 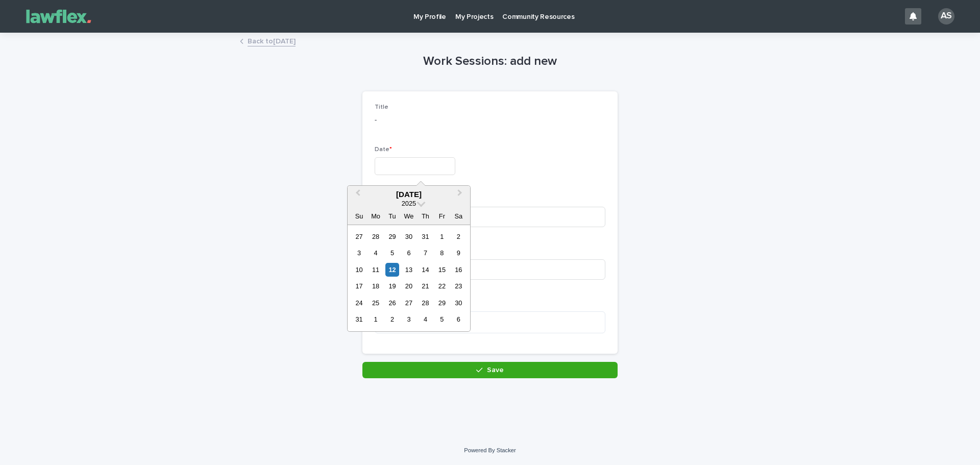 What do you see at coordinates (375, 216) in the screenshot?
I see `div: Mo` at bounding box center [375, 216].